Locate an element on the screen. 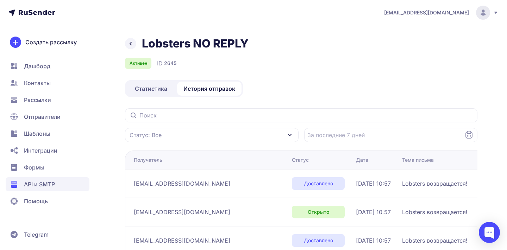  div: ID is located at coordinates (167, 63).